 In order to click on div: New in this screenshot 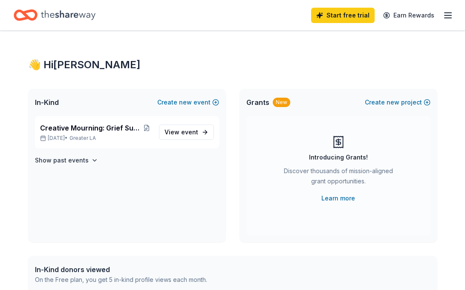, I will do `click(281, 102)`.